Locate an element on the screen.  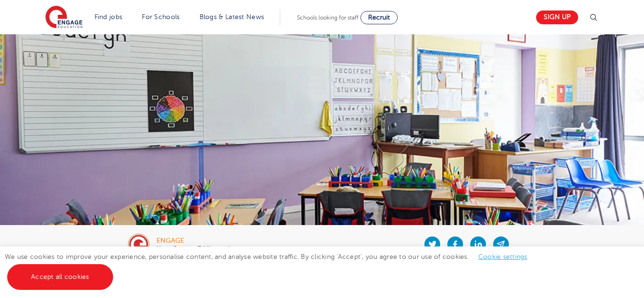
a: Cookie settings is located at coordinates (503, 257).